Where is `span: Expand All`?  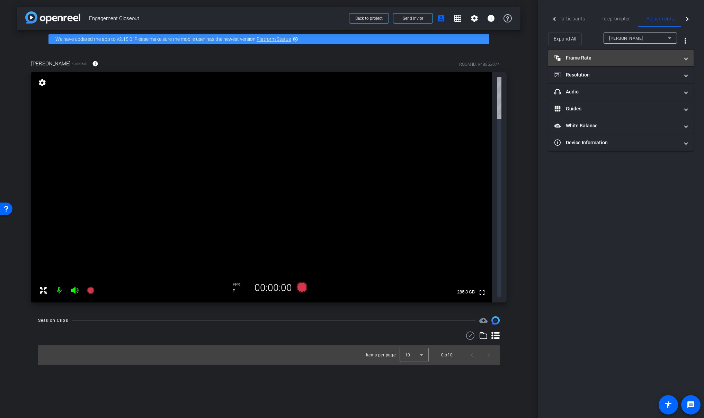 span: Expand All is located at coordinates (564, 39).